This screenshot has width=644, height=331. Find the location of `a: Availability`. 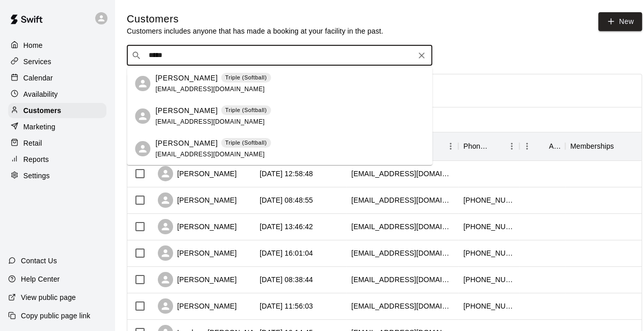

a: Availability is located at coordinates (57, 94).